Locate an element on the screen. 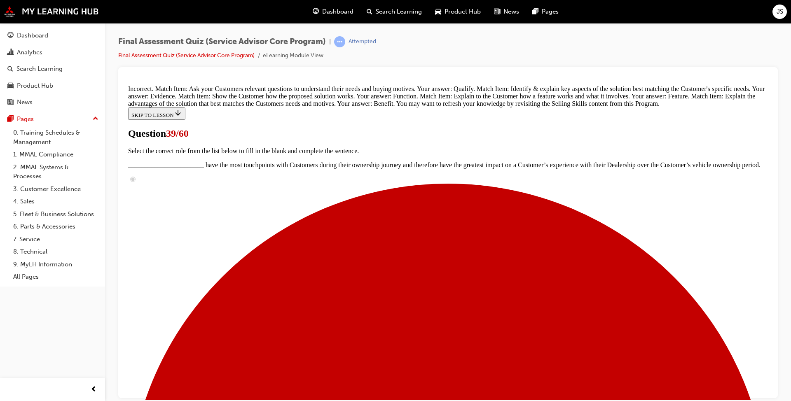  div: Pages is located at coordinates (25, 119).